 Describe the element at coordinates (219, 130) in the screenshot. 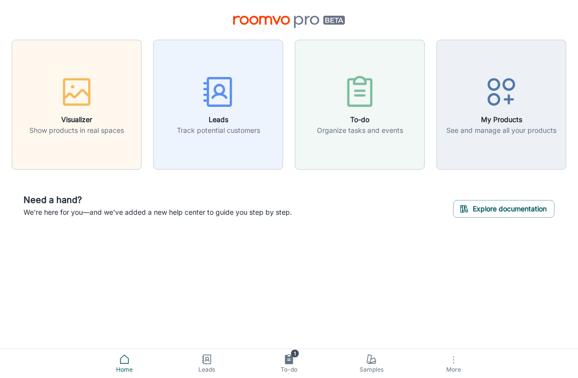

I see `p: Track potential customers` at that location.